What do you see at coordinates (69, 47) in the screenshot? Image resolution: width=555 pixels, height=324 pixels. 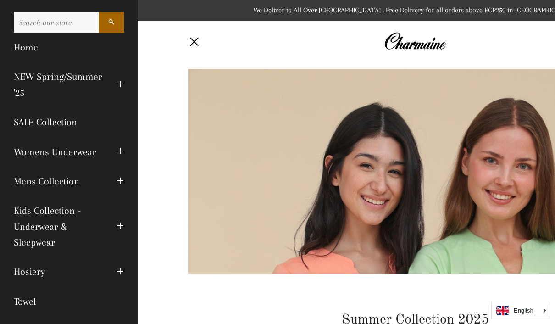 I see `a: Home` at bounding box center [69, 47].